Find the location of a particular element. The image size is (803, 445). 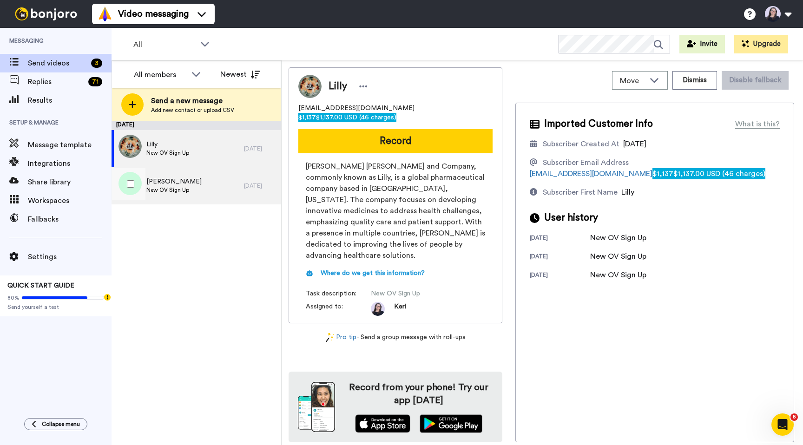

span: Fallbacks is located at coordinates (70, 219).